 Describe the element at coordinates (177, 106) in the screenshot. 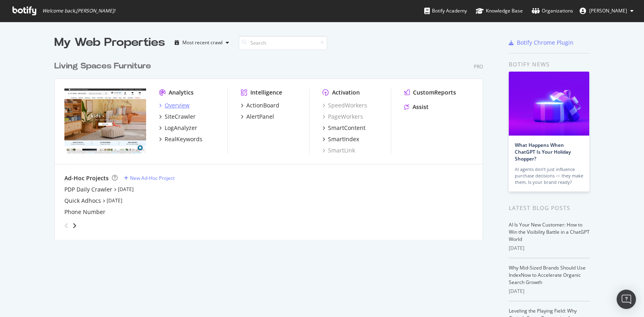

I see `div: Overview` at that location.